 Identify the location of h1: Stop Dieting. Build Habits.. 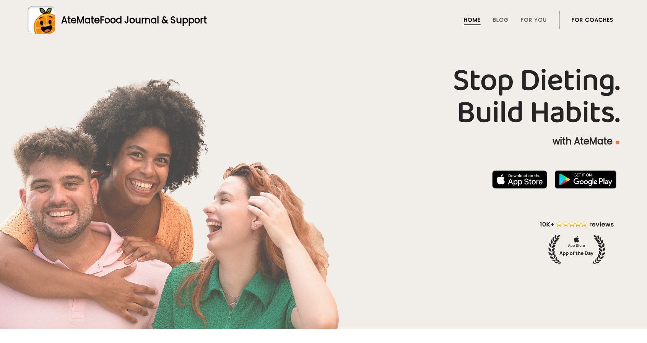
(323, 97).